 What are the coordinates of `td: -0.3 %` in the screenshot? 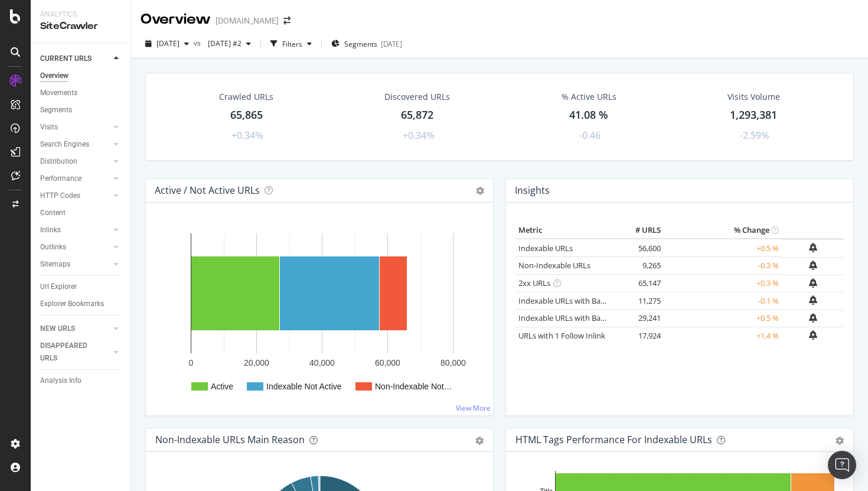 It's located at (722, 266).